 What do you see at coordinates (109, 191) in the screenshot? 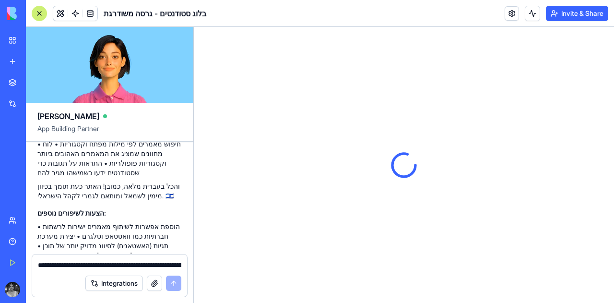
I see `p: והכל בעברית מלאה, כמובן! האתר כעת תומך בכיוון מימין לשמאל ומותאם לגמרי לקהל הישראלי. 🇮🇱` at bounding box center [109, 191].